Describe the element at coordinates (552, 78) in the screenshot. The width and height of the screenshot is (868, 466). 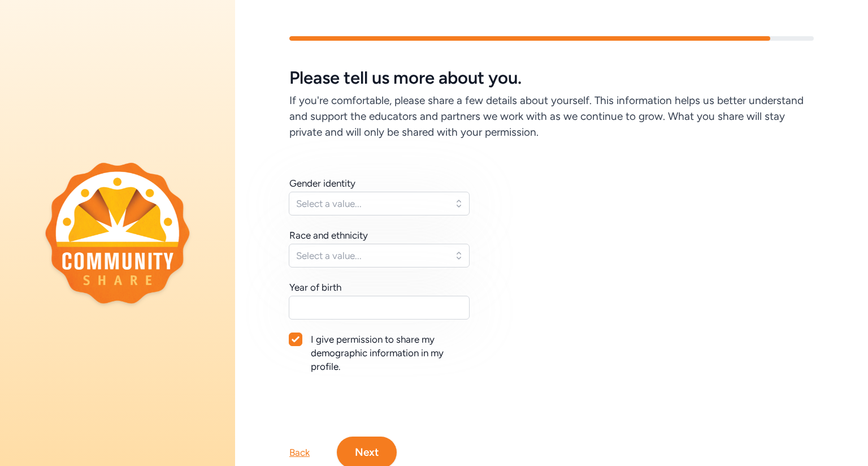
I see `h5: Please tell us more about you.` at that location.